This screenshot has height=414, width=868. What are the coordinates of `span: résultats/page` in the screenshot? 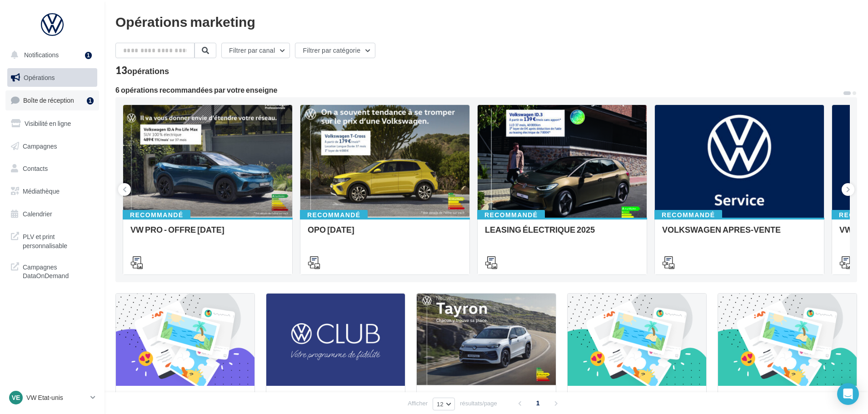 It's located at (479, 403).